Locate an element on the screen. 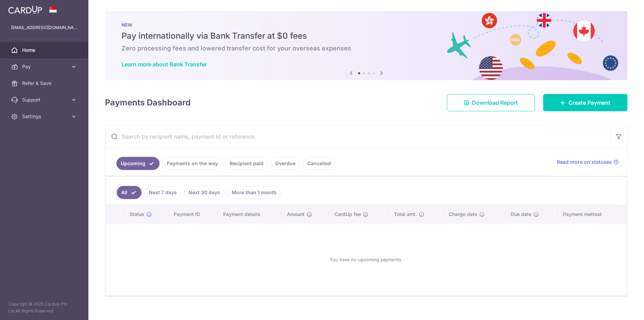 The height and width of the screenshot is (320, 644). th: Payment method is located at coordinates (592, 214).